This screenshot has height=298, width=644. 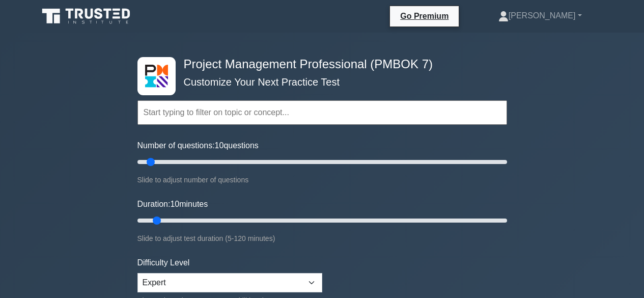 What do you see at coordinates (424, 15) in the screenshot?
I see `a: Go Premium` at bounding box center [424, 15].